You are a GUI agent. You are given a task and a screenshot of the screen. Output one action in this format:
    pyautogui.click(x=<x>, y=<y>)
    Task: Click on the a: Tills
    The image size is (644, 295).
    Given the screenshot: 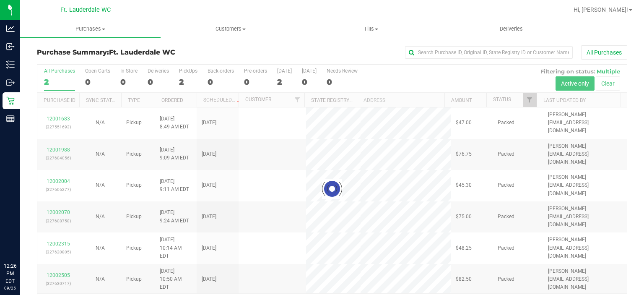 What is the action you would take?
    pyautogui.click(x=371, y=29)
    